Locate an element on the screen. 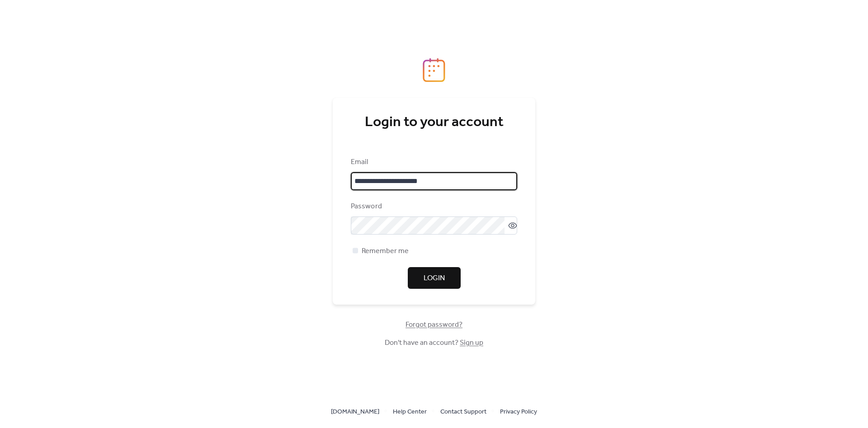 The image size is (868, 428). button: Login is located at coordinates (434, 278).